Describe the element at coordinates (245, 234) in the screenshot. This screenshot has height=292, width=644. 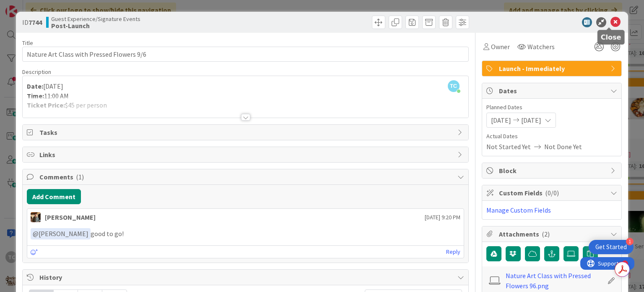
I see `p: good to go!` at that location.